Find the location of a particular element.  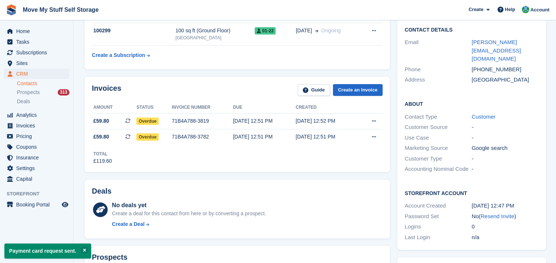

span: Tasks is located at coordinates (38, 42).